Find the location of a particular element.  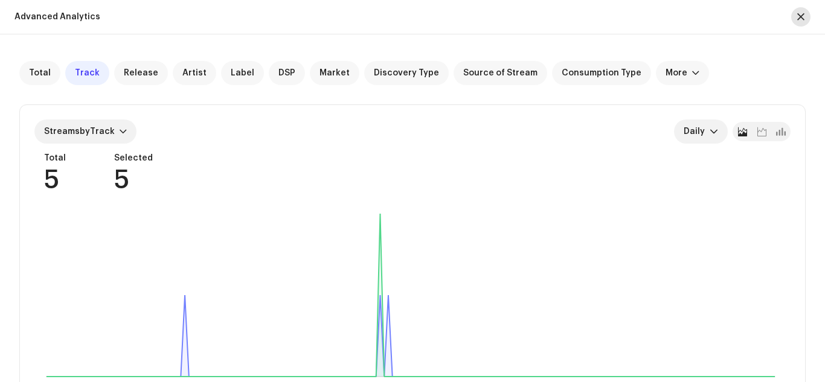

div: dropdown trigger is located at coordinates (714, 132).